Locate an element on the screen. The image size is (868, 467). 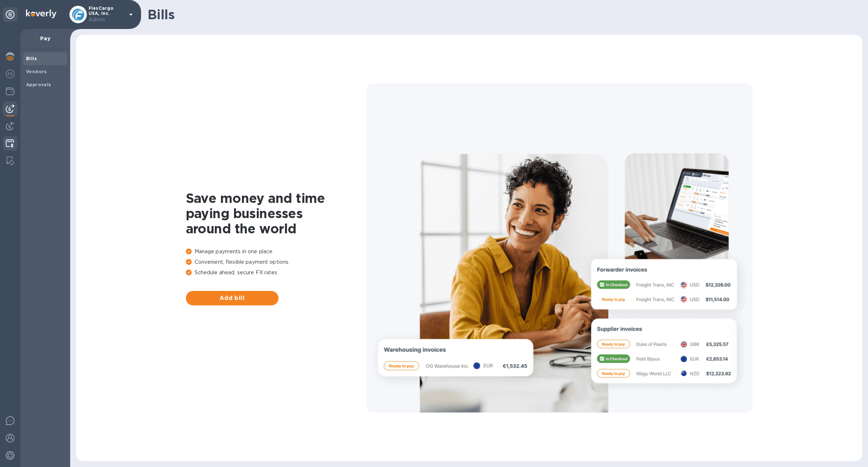
p: Convenient, flexible payment options. is located at coordinates (276, 262).